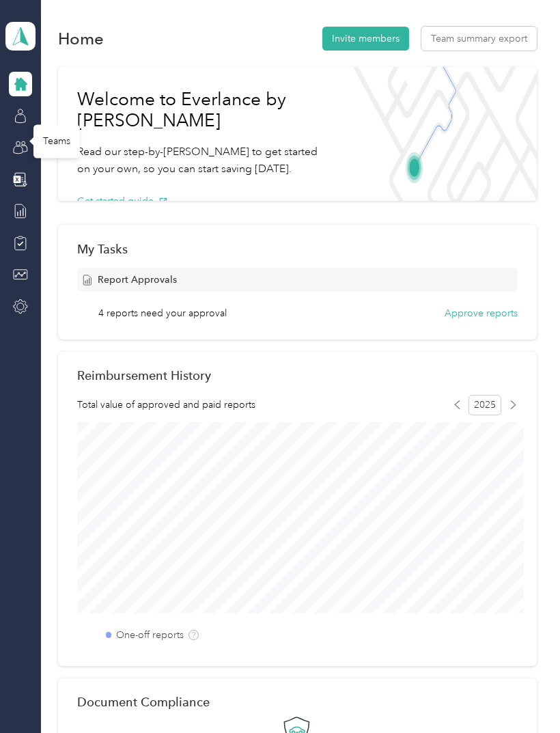 Image resolution: width=560 pixels, height=733 pixels. Describe the element at coordinates (162, 313) in the screenshot. I see `span: 4 reports need your approval` at that location.